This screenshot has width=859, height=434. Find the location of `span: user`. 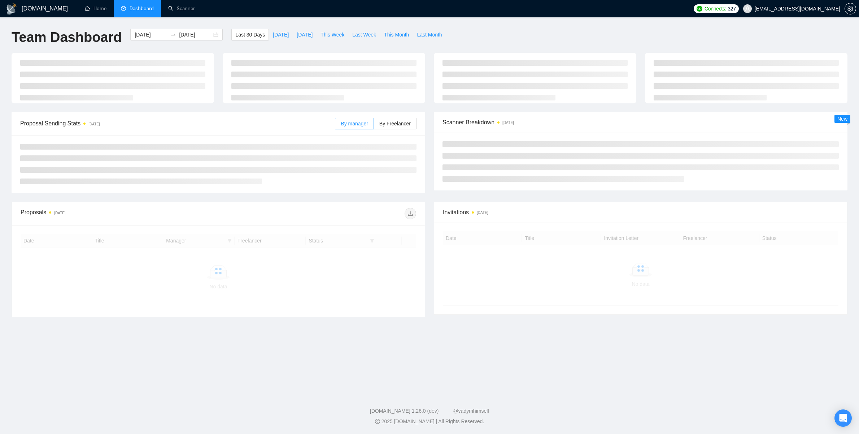

span: user is located at coordinates (748, 9).